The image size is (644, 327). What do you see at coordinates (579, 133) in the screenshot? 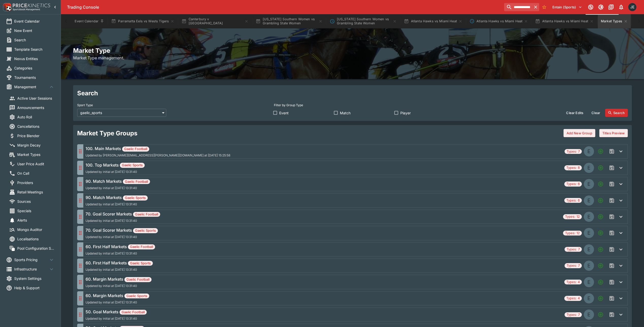
I see `button: Add New Group` at bounding box center [579, 133].